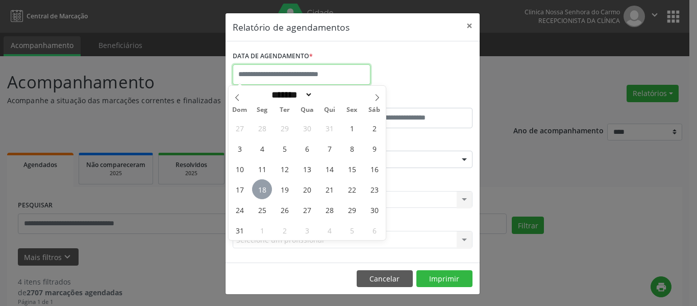  What do you see at coordinates (262, 110) in the screenshot?
I see `span: Seg` at bounding box center [262, 110].